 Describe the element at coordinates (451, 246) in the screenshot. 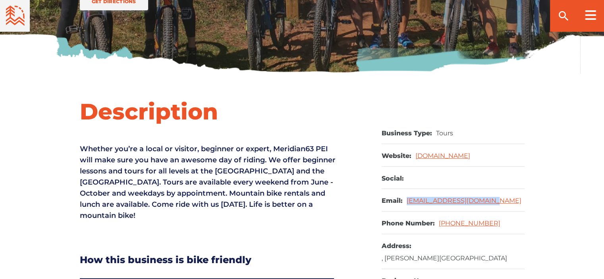

I see `dt: Address:` at that location.